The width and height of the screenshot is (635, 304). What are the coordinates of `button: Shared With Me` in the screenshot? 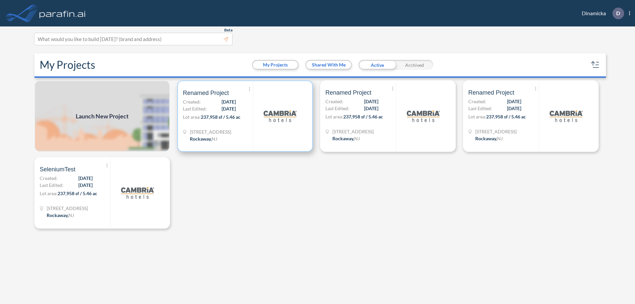 It's located at (328, 65).